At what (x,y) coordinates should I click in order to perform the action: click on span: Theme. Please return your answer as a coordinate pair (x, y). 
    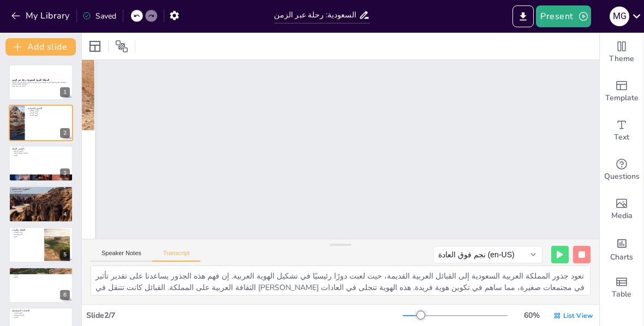
    Looking at the image, I should click on (621, 59).